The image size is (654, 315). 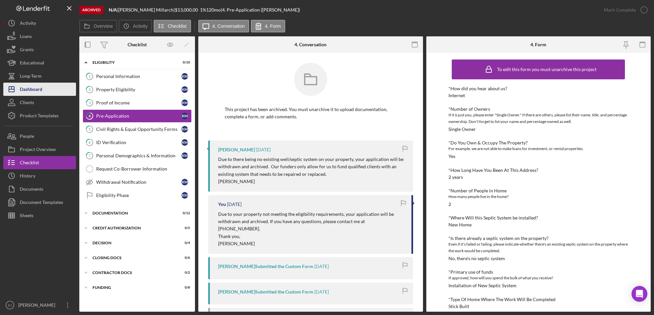 I want to click on time: 2024-09-23 15:14, so click(x=234, y=204).